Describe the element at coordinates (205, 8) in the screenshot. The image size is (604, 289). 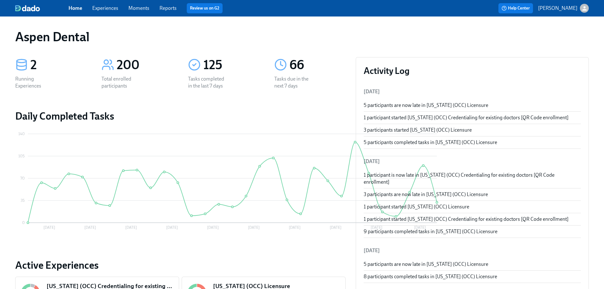
I see `button: Review us on G2` at that location.